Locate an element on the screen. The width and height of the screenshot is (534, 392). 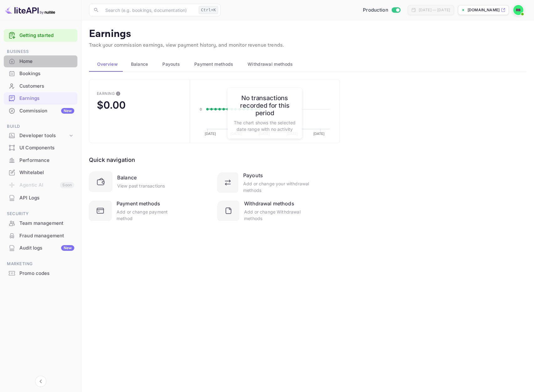
span: Build is located at coordinates (41, 127).